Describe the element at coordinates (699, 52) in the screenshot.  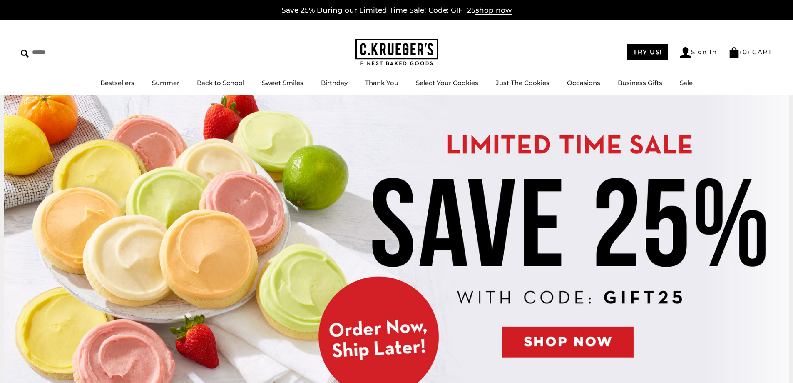
I see `a: Sign In` at that location.